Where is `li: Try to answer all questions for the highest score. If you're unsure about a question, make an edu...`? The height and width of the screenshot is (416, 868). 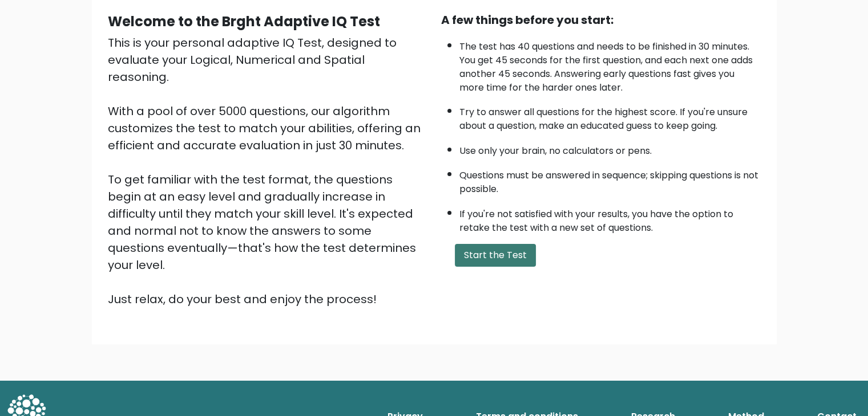 li: Try to answer all questions for the highest score. If you're unsure about a question, make an edu... is located at coordinates (610, 116).